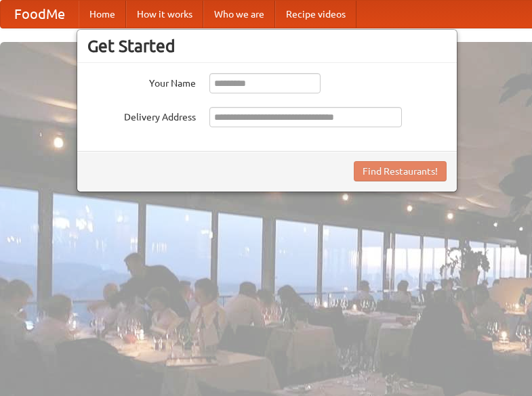  I want to click on a: FoodMe, so click(39, 14).